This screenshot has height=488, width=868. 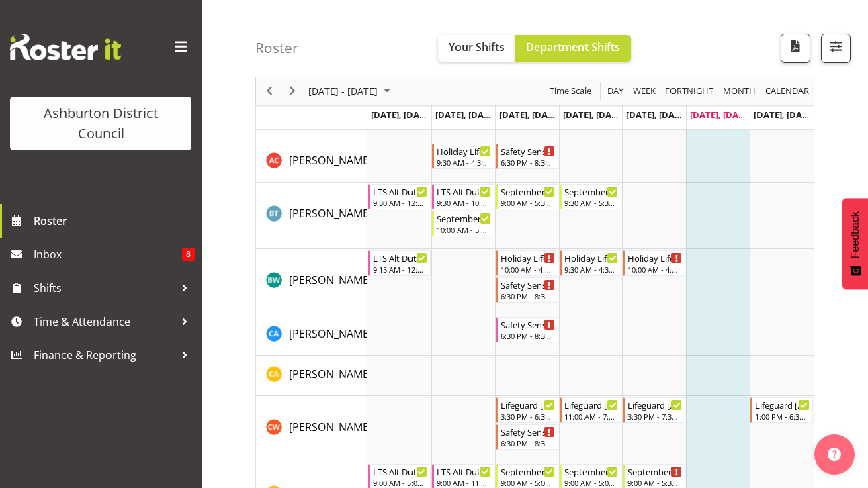 What do you see at coordinates (463, 230) in the screenshot?
I see `div: 10:00 AM - 5:30 PM` at bounding box center [463, 230].